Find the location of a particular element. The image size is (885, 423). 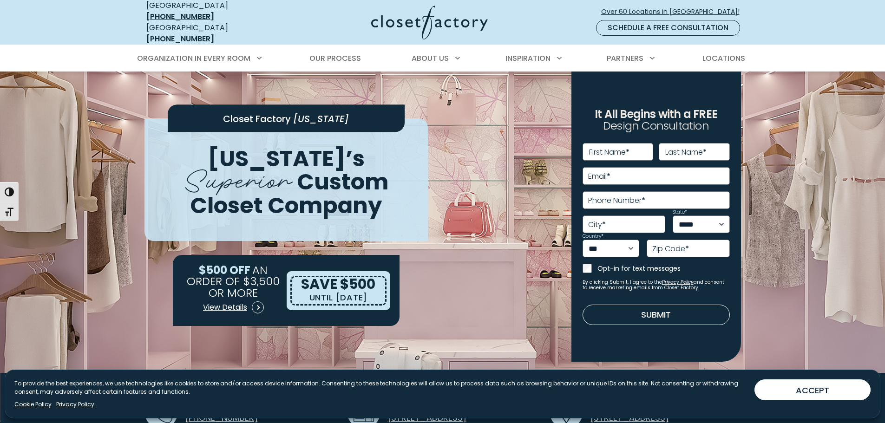

label: City is located at coordinates (597, 225).